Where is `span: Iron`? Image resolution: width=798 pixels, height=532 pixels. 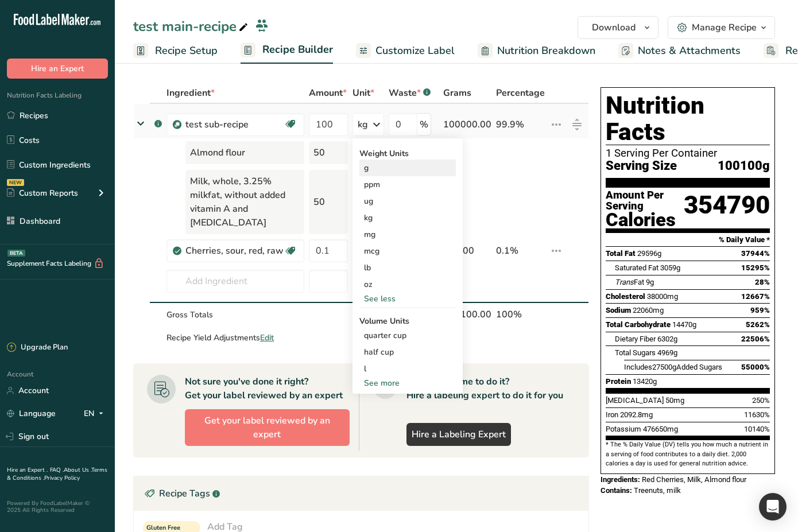 span: Iron is located at coordinates (612, 414).